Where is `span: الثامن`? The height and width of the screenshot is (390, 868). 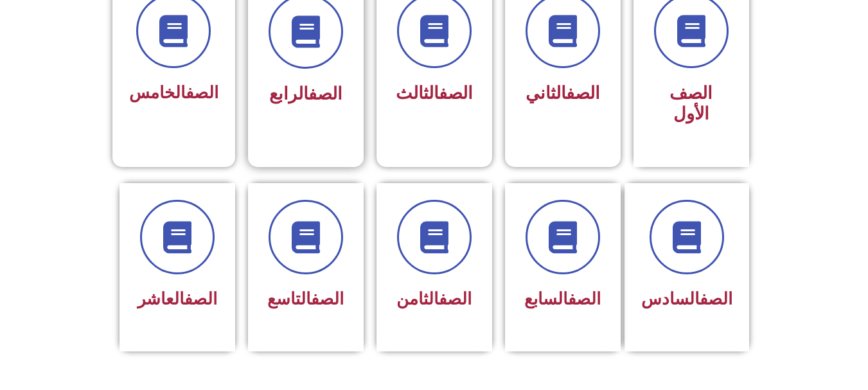 span: الثامن is located at coordinates (434, 298).